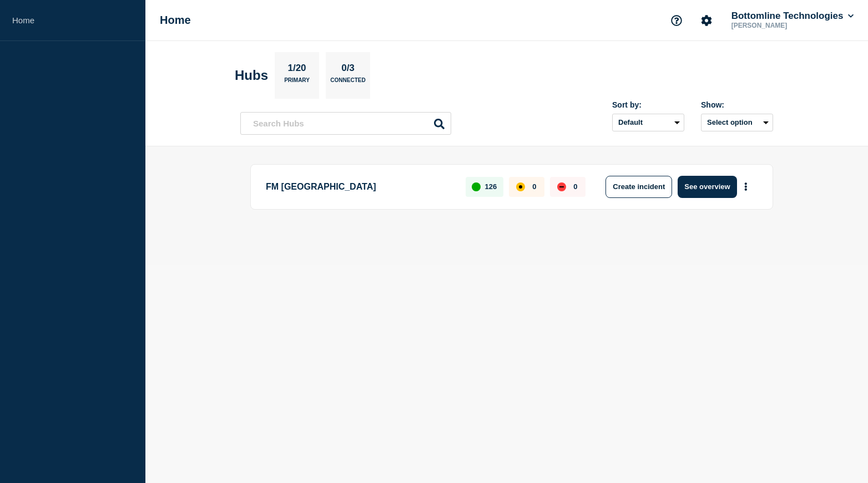 The width and height of the screenshot is (868, 483). What do you see at coordinates (296, 70) in the screenshot?
I see `p: 1/20` at bounding box center [296, 70].